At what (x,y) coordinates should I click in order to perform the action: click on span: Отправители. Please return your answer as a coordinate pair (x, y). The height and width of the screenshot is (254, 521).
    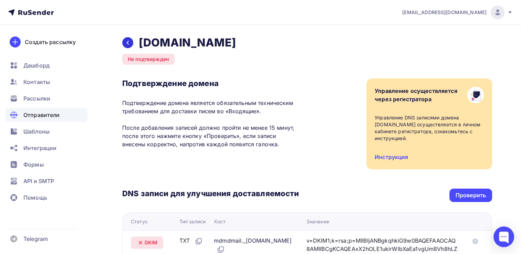
    Looking at the image, I should click on (42, 115).